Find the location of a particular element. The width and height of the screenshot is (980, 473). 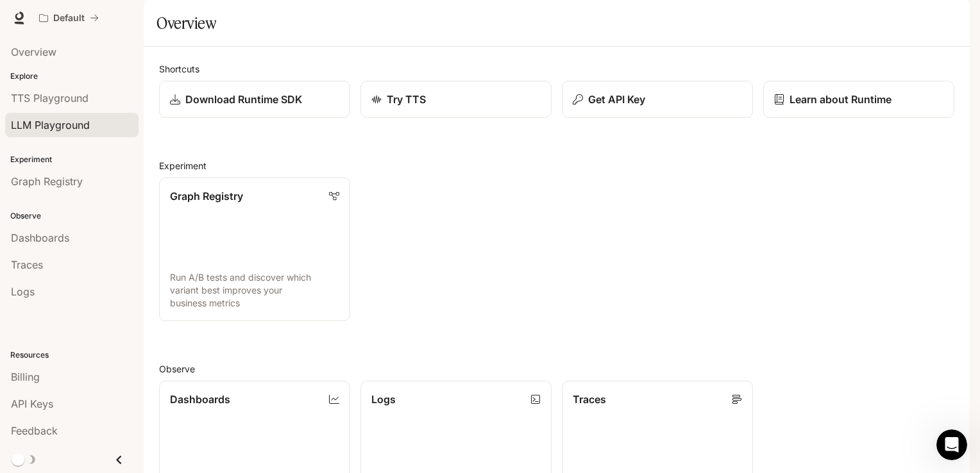

a: Graph RegistryRun A/B tests and discover which variant best improves your business metrics is located at coordinates (254, 249).